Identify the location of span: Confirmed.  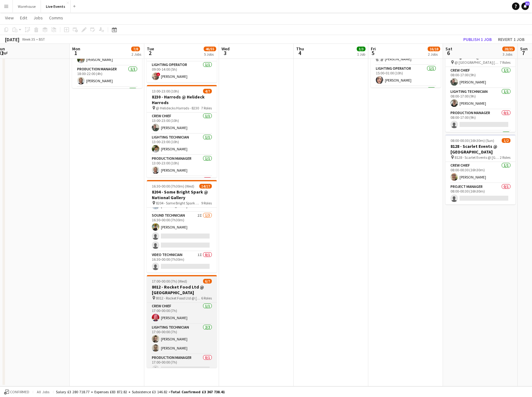
(19, 391).